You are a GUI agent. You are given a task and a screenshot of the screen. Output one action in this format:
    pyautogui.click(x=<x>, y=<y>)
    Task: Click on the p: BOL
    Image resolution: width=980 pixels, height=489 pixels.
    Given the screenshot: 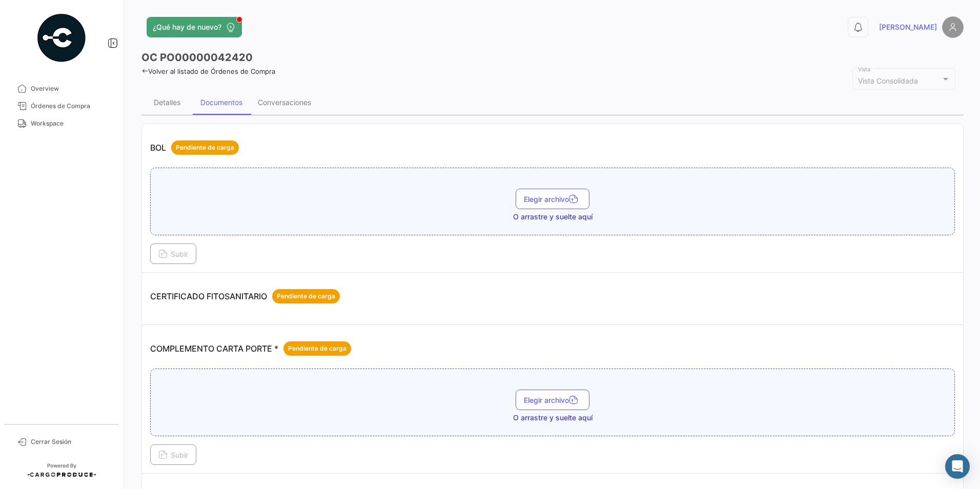 What is the action you would take?
    pyautogui.click(x=194, y=147)
    